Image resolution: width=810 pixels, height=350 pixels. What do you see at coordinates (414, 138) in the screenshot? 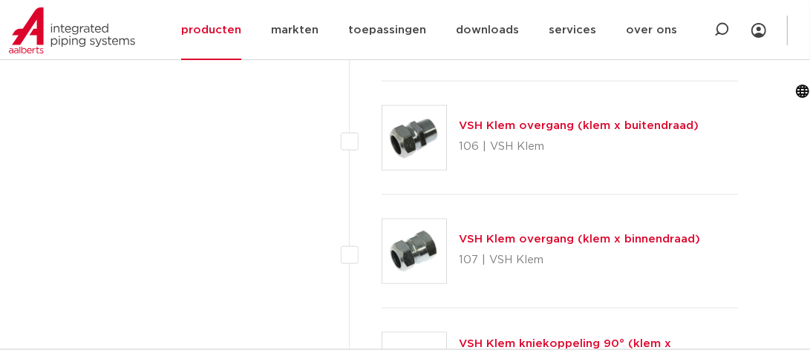
I see `img: Thumbnail for VSH Klem overgang (klem x buitendraad)` at bounding box center [414, 138].